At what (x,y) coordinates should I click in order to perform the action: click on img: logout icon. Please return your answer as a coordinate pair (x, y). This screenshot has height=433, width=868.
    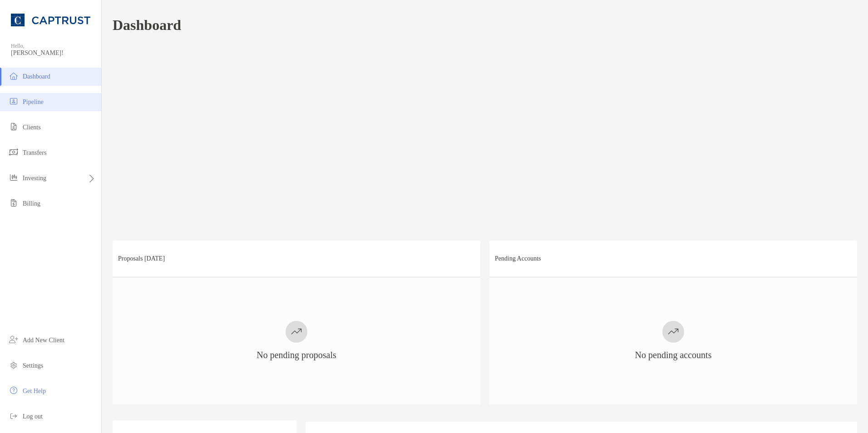
    Looking at the image, I should click on (14, 416).